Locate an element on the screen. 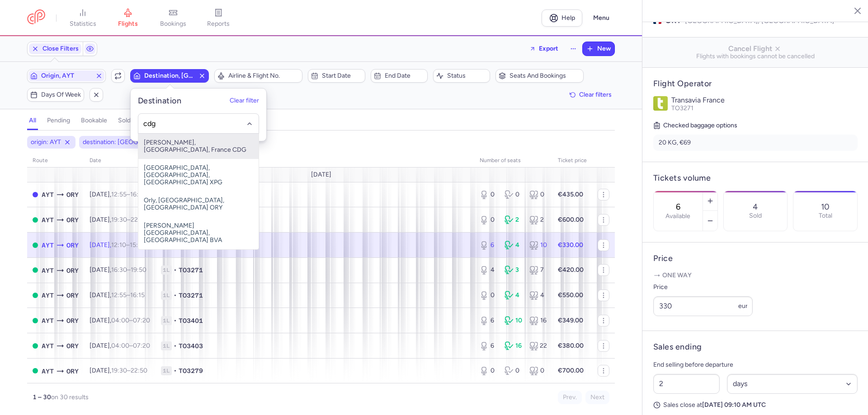  th: route is located at coordinates (56, 161).